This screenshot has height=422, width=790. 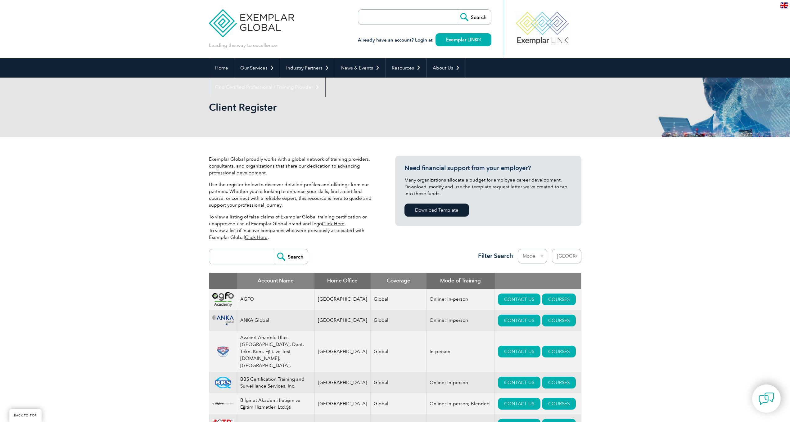 I want to click on th: Mode of Training: activate to sort column ascending, so click(x=461, y=281).